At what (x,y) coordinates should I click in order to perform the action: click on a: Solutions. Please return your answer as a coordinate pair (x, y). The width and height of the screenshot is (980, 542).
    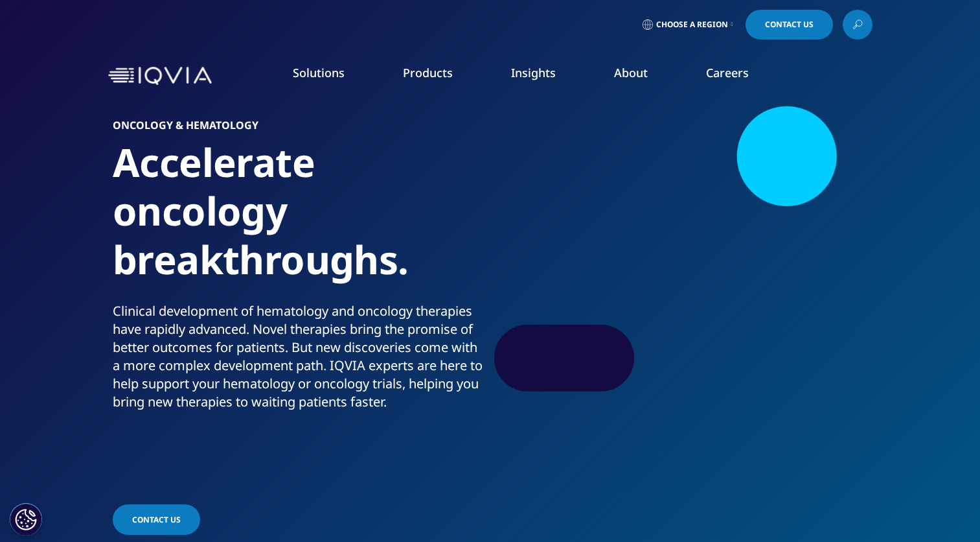
    Looking at the image, I should click on (319, 73).